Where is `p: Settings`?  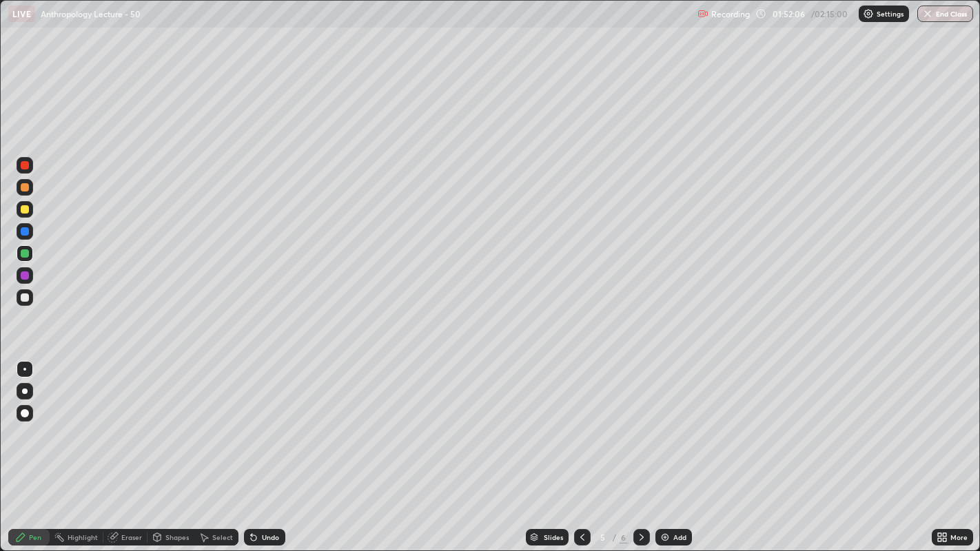 p: Settings is located at coordinates (890, 14).